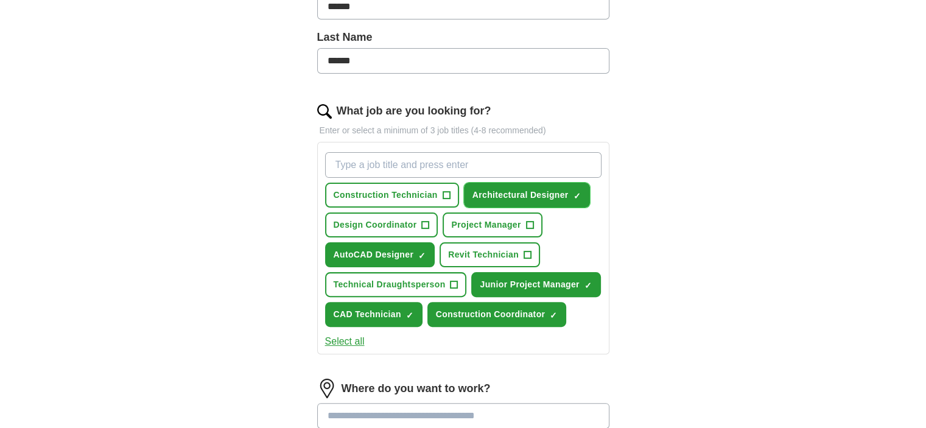  I want to click on span: Project Manager, so click(486, 225).